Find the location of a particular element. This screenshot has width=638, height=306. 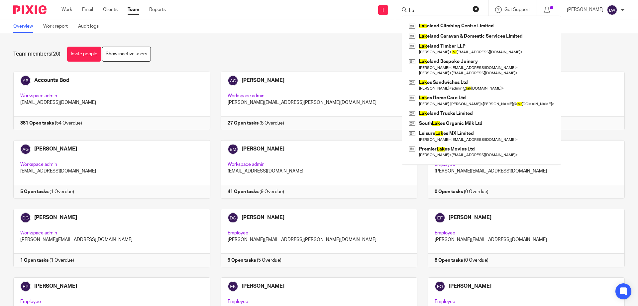

h1: Team members is located at coordinates (37, 54).